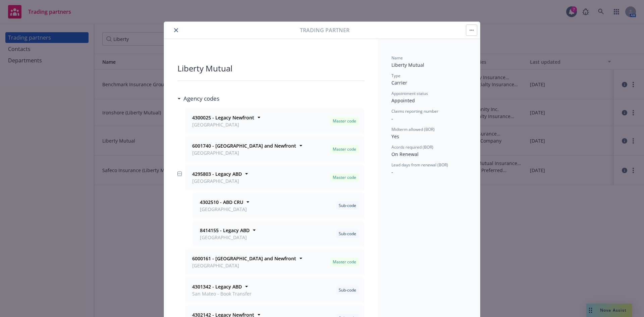 The height and width of the screenshot is (317, 644). I want to click on span: Appointment status, so click(409, 94).